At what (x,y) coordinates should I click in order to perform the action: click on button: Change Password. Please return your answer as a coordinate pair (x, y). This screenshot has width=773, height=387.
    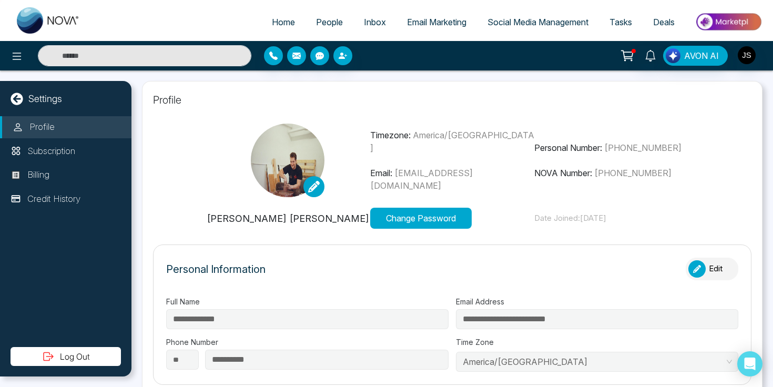
    Looking at the image, I should click on (421, 218).